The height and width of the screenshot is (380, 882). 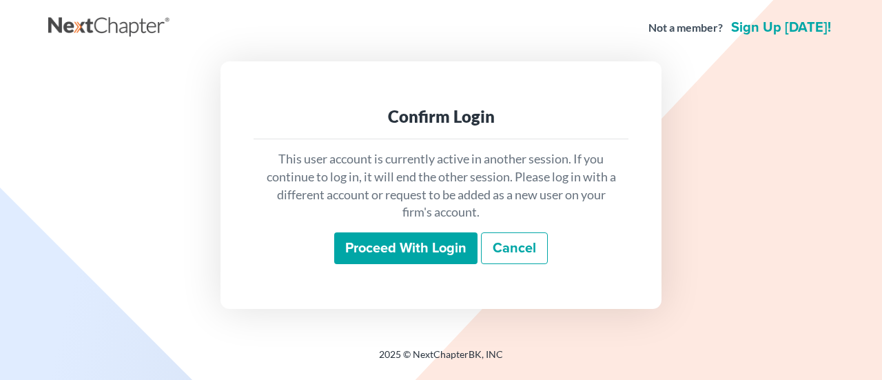 I want to click on div: Confirm Login, so click(x=441, y=116).